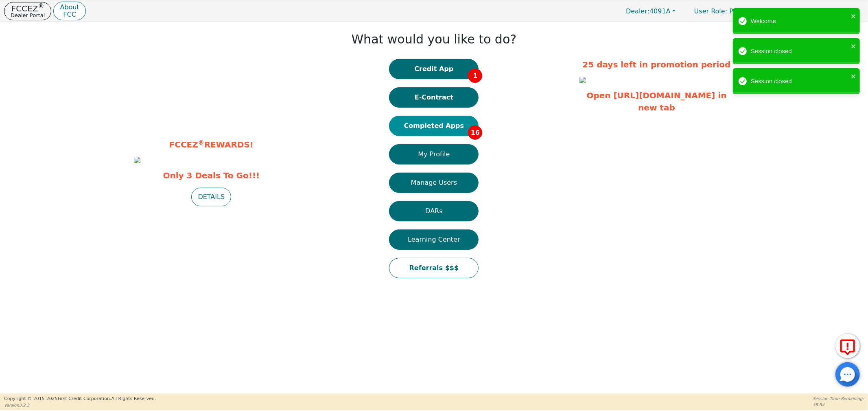 The width and height of the screenshot is (868, 411). Describe the element at coordinates (648, 11) in the screenshot. I see `span: 4091A` at that location.